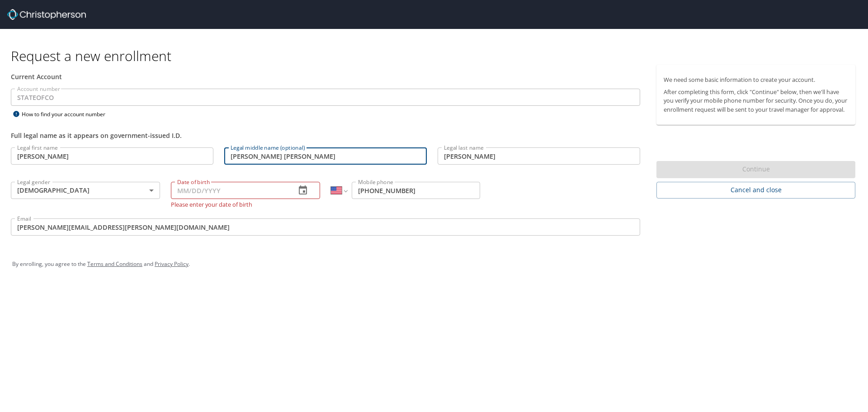 This screenshot has height=412, width=868. Describe the element at coordinates (416, 190) in the screenshot. I see `input: Enter phone number` at that location.